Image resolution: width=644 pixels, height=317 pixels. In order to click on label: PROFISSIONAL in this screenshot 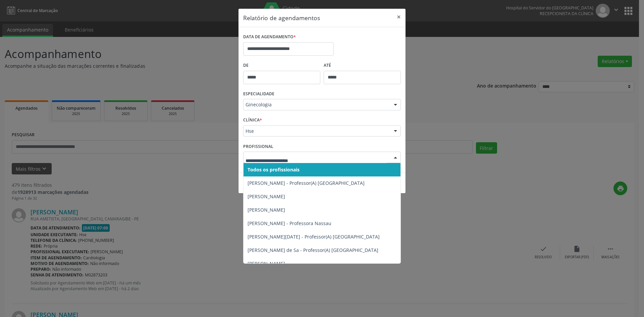, I will do `click(258, 146)`.